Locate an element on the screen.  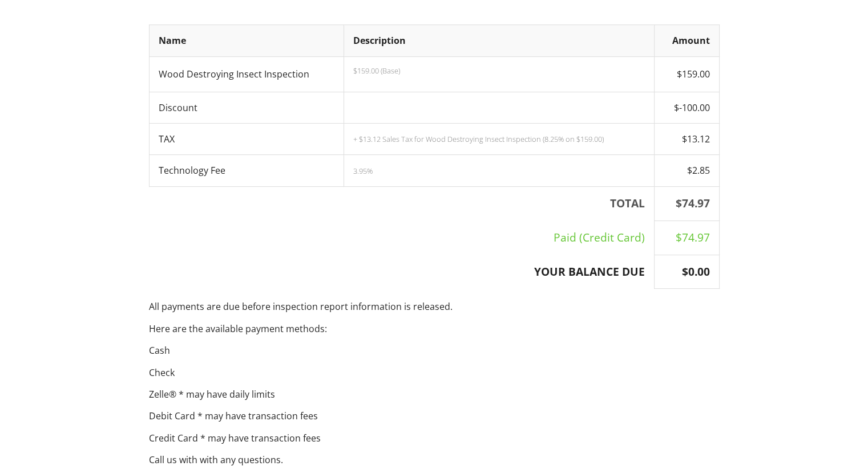
td: $159.00 is located at coordinates (686, 74).